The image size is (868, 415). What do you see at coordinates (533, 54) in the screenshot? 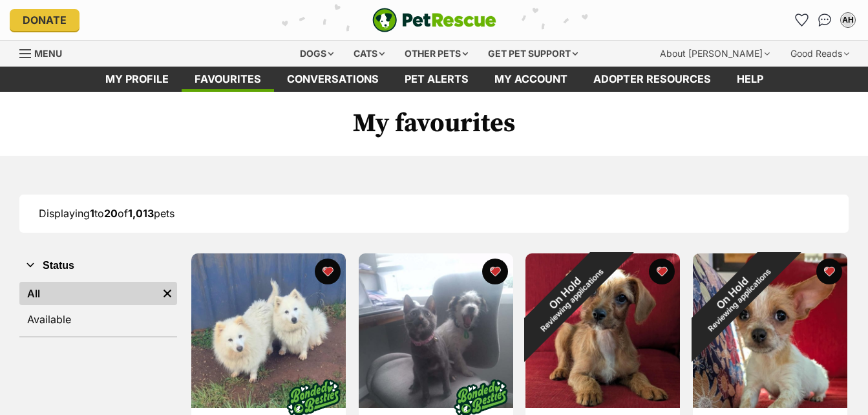
I see `div: Get pet support` at bounding box center [533, 54].